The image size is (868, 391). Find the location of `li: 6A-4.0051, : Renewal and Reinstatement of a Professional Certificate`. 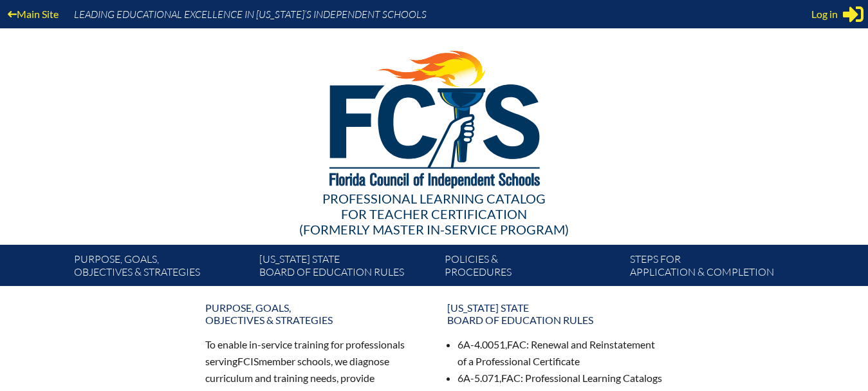

li: 6A-4.0051, : Renewal and Reinstatement of a Professional Certificate is located at coordinates (560, 352).